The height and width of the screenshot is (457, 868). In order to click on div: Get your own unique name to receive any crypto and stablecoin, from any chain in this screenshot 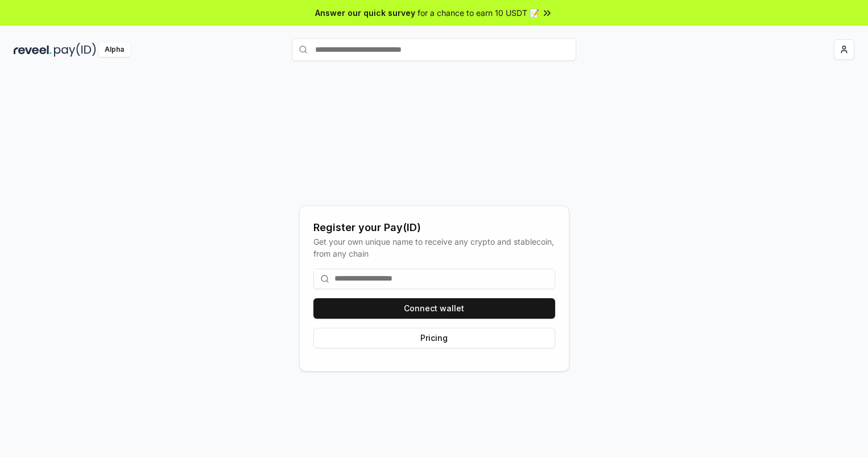, I will do `click(434, 248)`.